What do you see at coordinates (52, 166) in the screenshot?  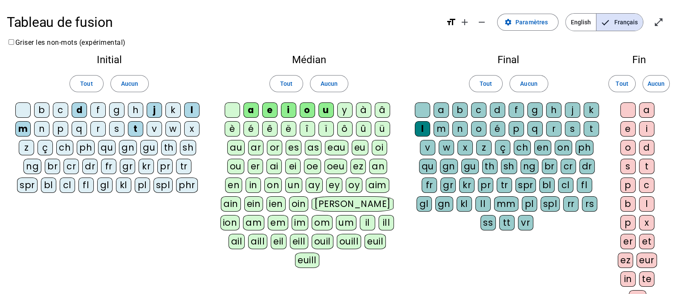 I see `div: br` at bounding box center [52, 166].